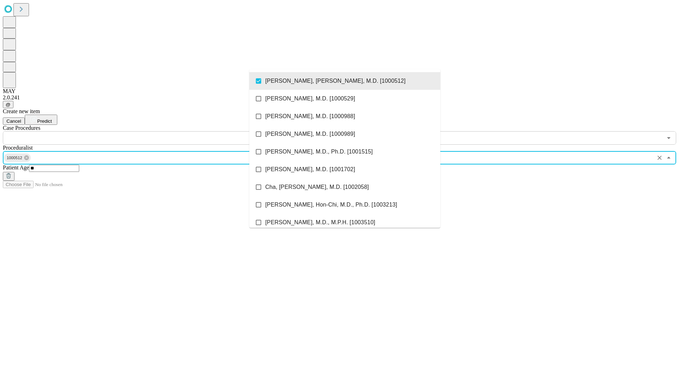  What do you see at coordinates (17, 158) in the screenshot?
I see `div: 1000512` at bounding box center [17, 158].